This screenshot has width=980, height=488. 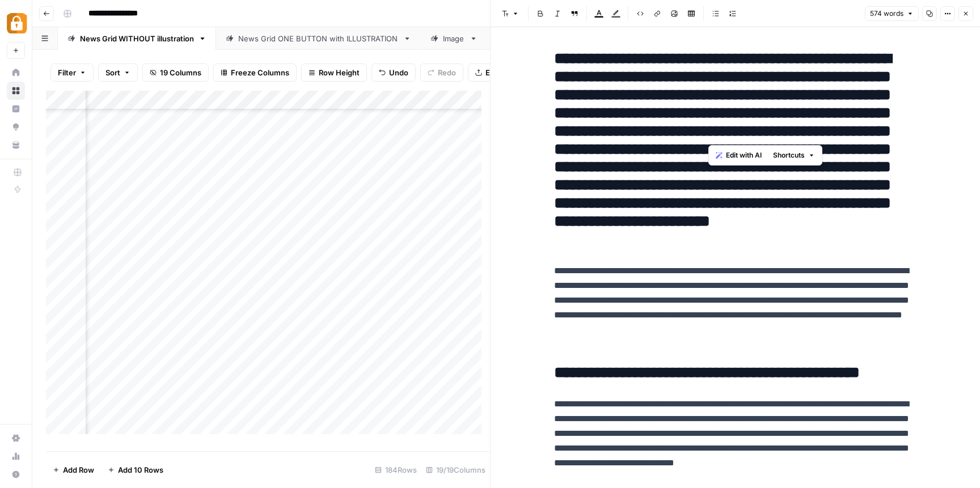 What do you see at coordinates (137, 39) in the screenshot?
I see `a: News Grid WITHOUT illustration` at bounding box center [137, 39].